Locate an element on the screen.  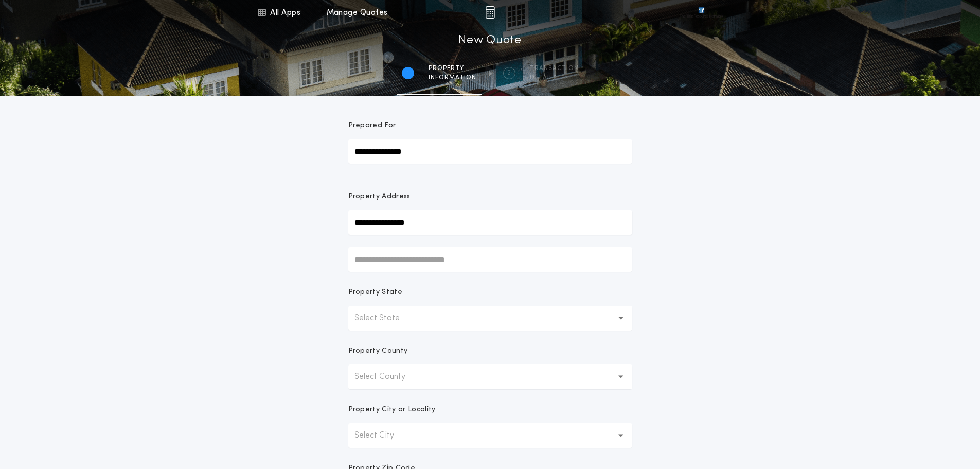
p: Prepared For is located at coordinates (372, 126).